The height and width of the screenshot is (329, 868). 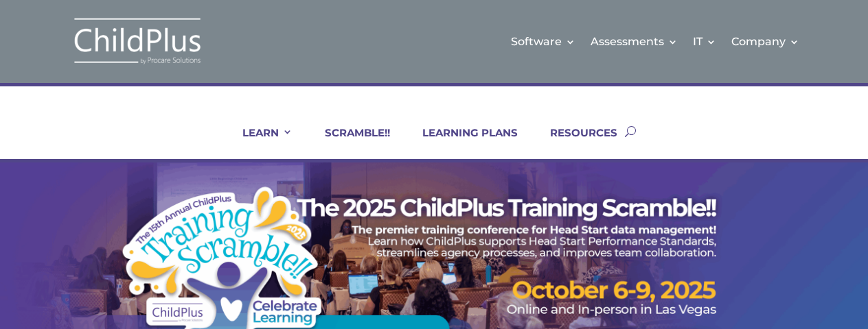 What do you see at coordinates (543, 41) in the screenshot?
I see `a: Software` at bounding box center [543, 41].